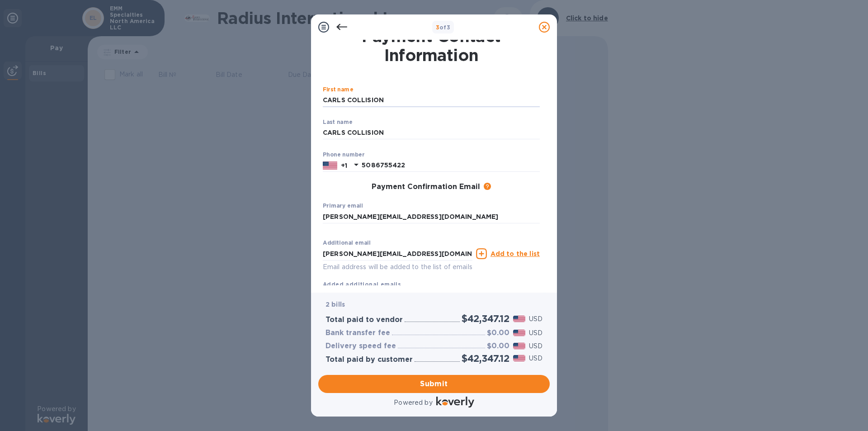  Describe the element at coordinates (434, 383) in the screenshot. I see `span: Submit` at that location.